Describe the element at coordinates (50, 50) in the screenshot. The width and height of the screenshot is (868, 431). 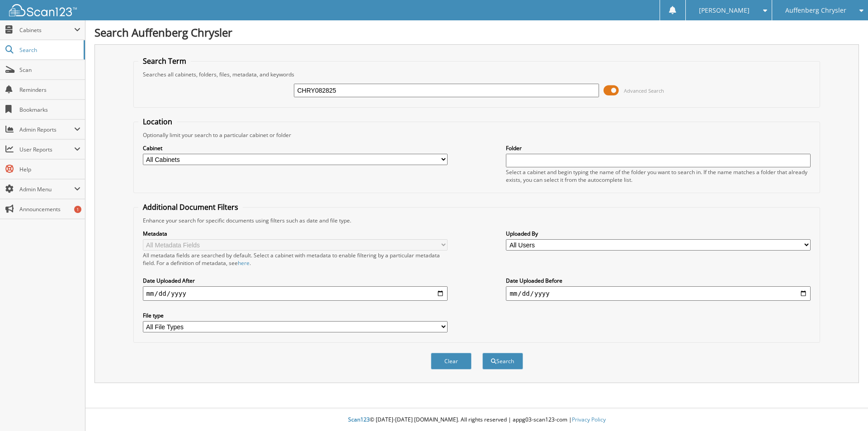
I see `span: Search` at that location.